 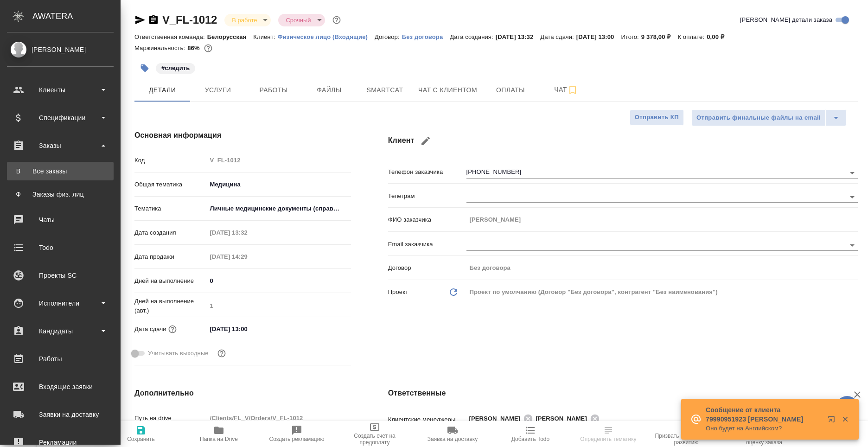 I want to click on a: ФЗаказы физ. лиц, so click(x=60, y=194).